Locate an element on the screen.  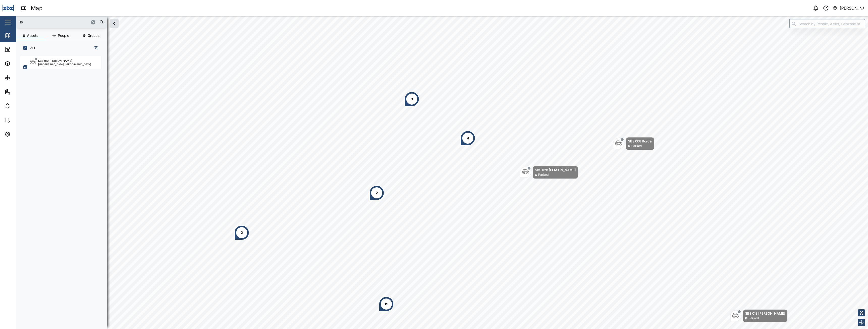
div: SBS 008 Borosi is located at coordinates (640, 141).